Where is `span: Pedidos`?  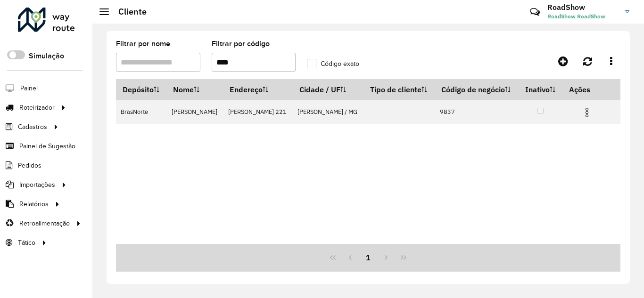 span: Pedidos is located at coordinates (30, 165).